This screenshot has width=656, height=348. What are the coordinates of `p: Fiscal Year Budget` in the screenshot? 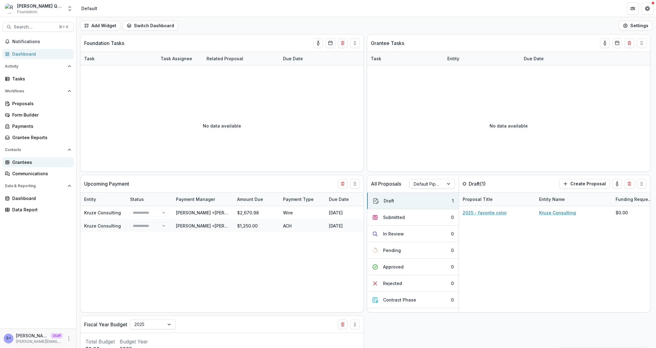 It's located at (106, 325).